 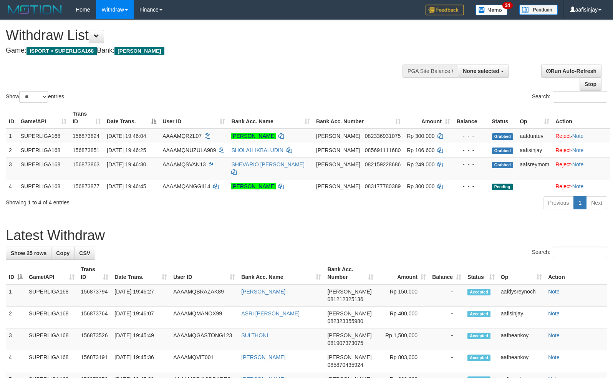 I want to click on td: aafheankoy, so click(x=521, y=339).